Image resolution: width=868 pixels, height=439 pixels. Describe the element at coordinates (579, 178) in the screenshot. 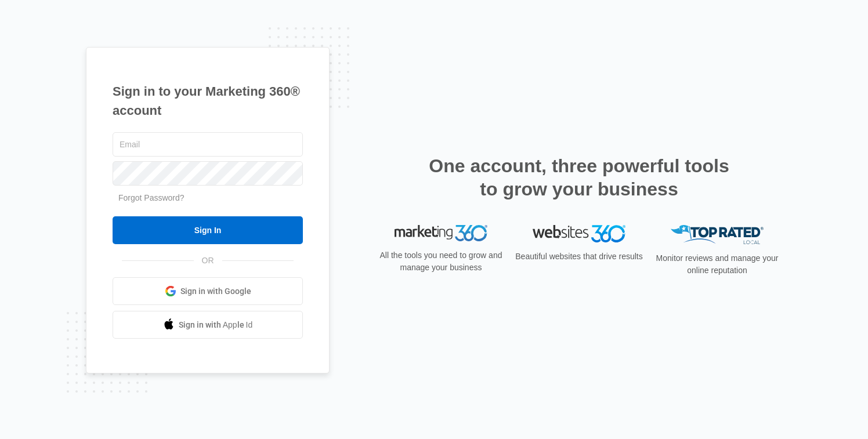

I see `h2: One account, three powerful tools to grow your business` at that location.